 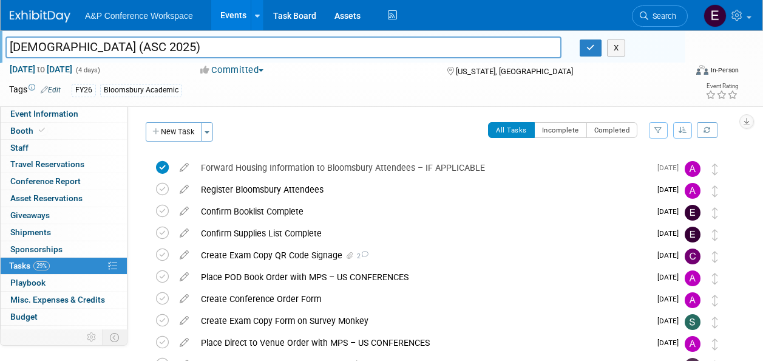 I want to click on span: Asset Reservations, so click(x=46, y=198).